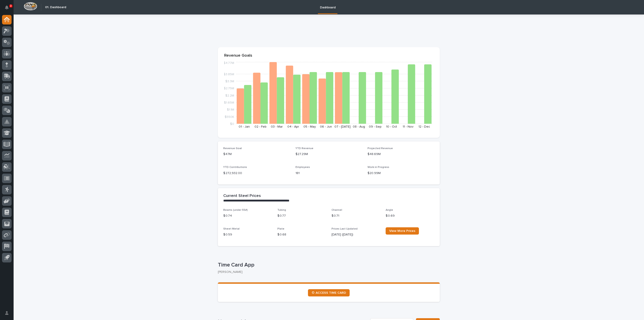  What do you see at coordinates (7, 8) in the screenshot?
I see `button: Notifications` at bounding box center [7, 8].